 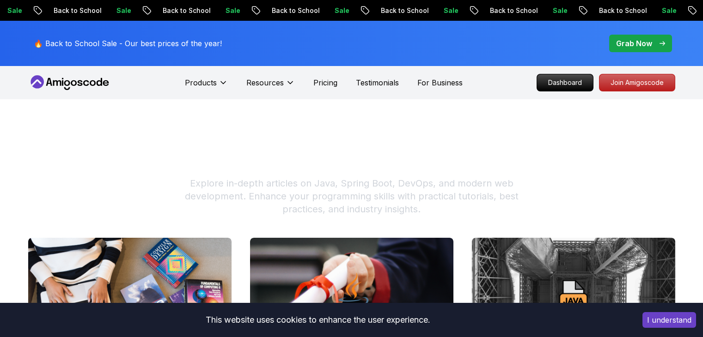 What do you see at coordinates (637, 83) in the screenshot?
I see `p: Join Amigoscode` at bounding box center [637, 83].